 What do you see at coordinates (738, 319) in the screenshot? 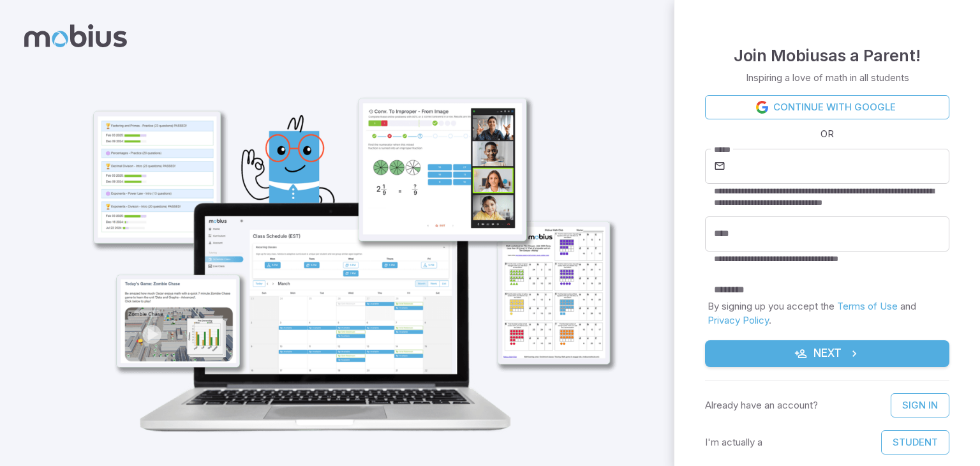
I see `a: Privacy Policy` at bounding box center [738, 319].